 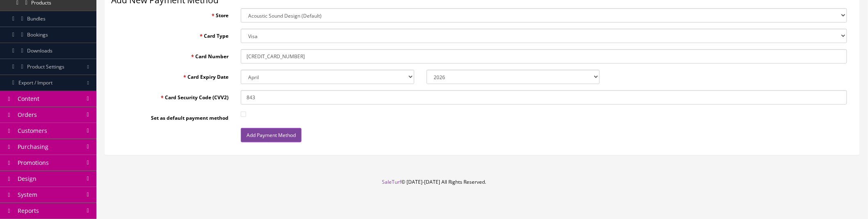 I want to click on span: Orders, so click(x=27, y=114).